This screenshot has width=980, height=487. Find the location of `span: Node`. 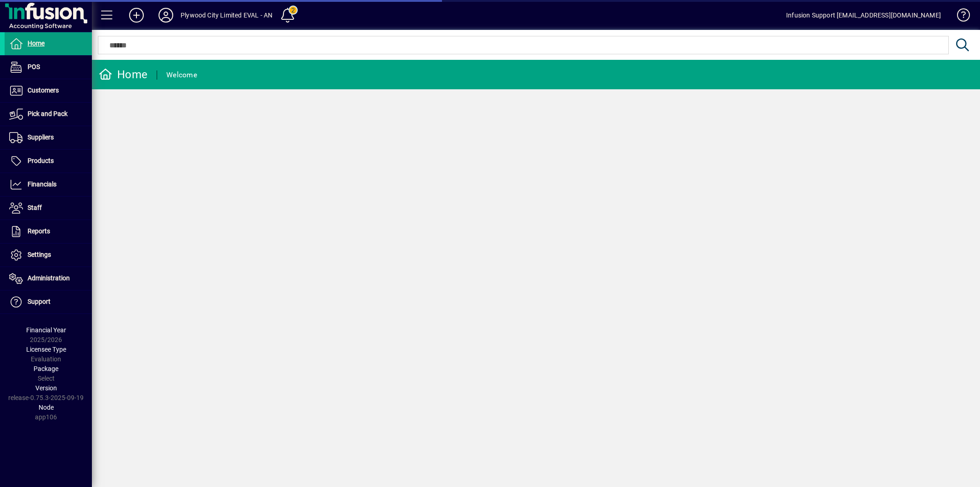

span: Node is located at coordinates (46, 407).